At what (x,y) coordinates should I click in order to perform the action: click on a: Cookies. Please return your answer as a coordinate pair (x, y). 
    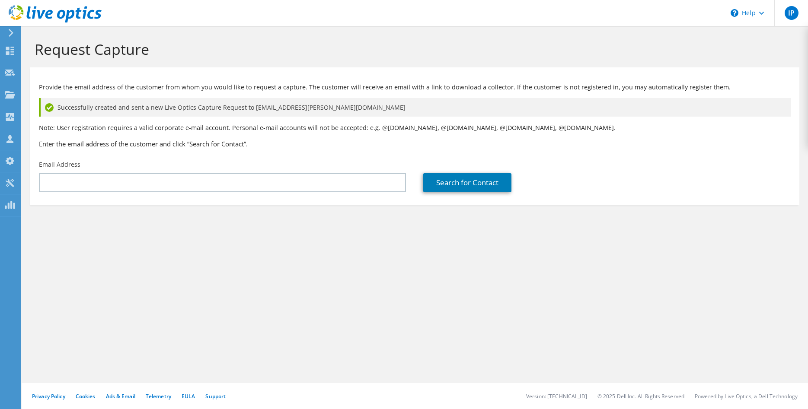
    Looking at the image, I should click on (86, 396).